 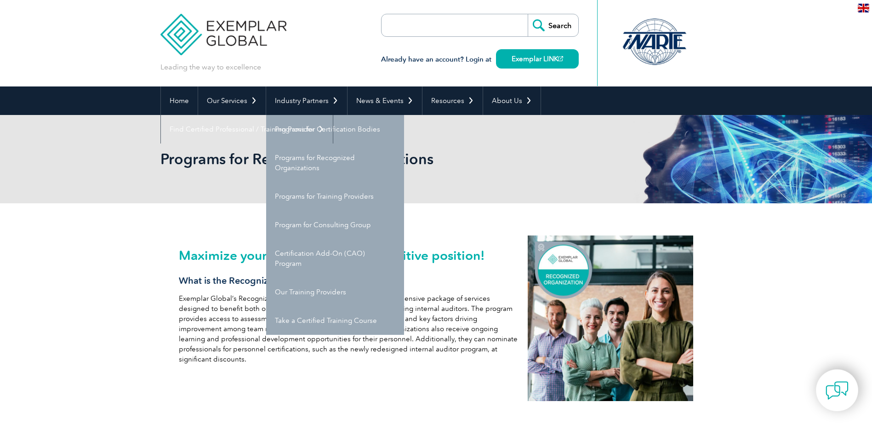 What do you see at coordinates (561, 58) in the screenshot?
I see `img: open_square.png` at bounding box center [561, 58].